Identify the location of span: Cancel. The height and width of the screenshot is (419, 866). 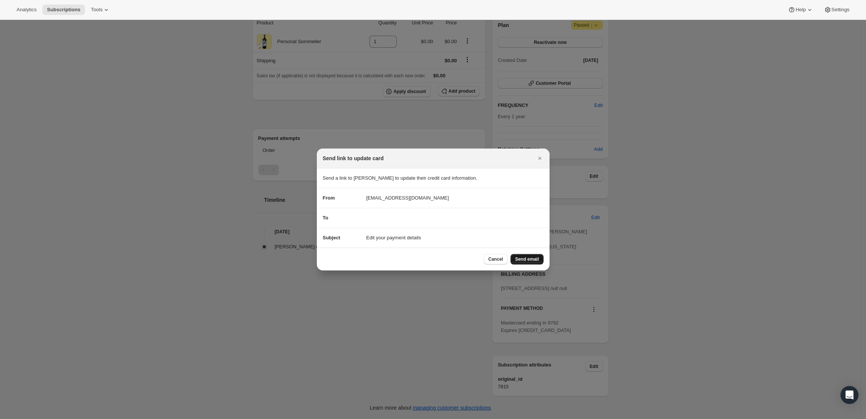
(495, 259).